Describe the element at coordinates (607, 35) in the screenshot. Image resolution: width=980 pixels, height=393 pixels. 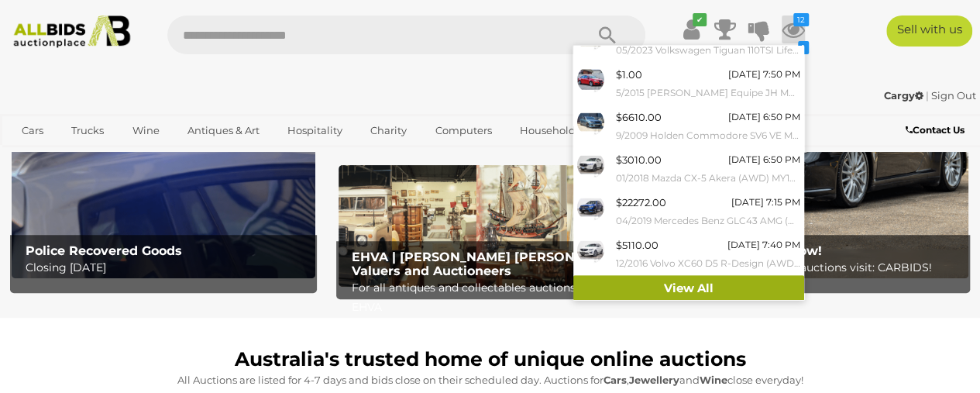
I see `button: Search` at that location.